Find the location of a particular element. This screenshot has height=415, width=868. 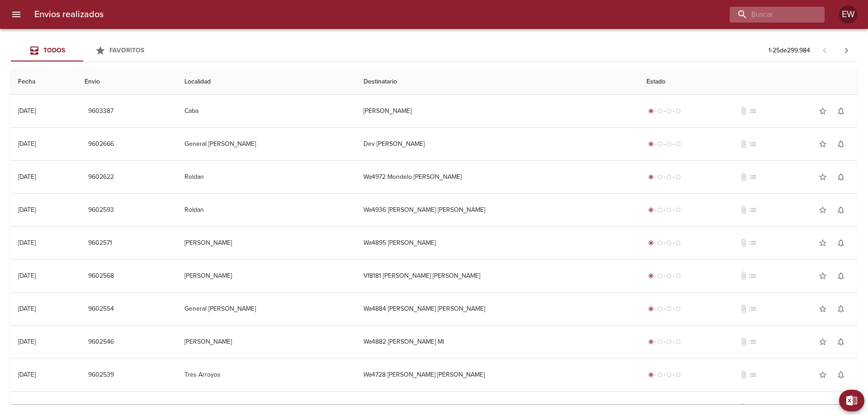

h6: Envios realizados is located at coordinates (69, 15).